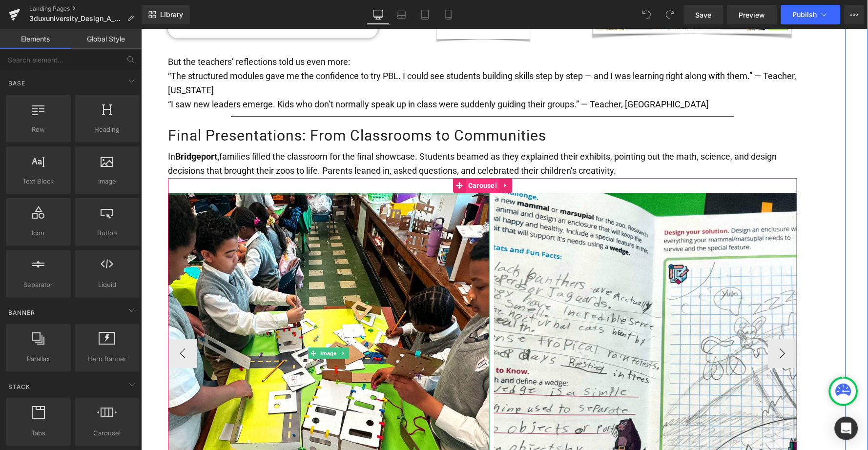 Image resolution: width=868 pixels, height=450 pixels. What do you see at coordinates (811, 15) in the screenshot?
I see `button: Publish` at bounding box center [811, 15].